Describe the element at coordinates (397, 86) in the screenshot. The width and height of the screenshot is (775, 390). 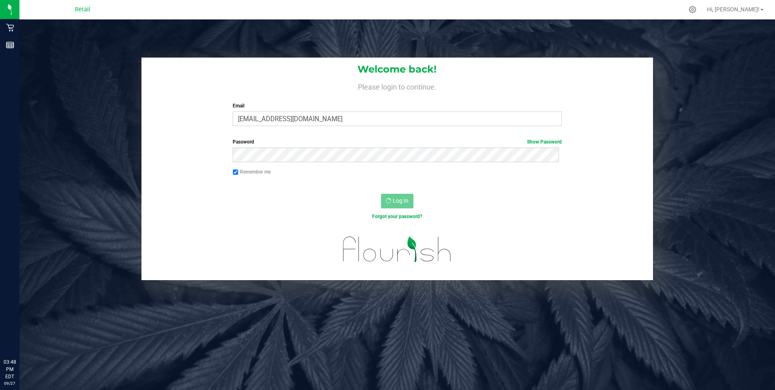
I see `h4: Please login to continue.` at that location.